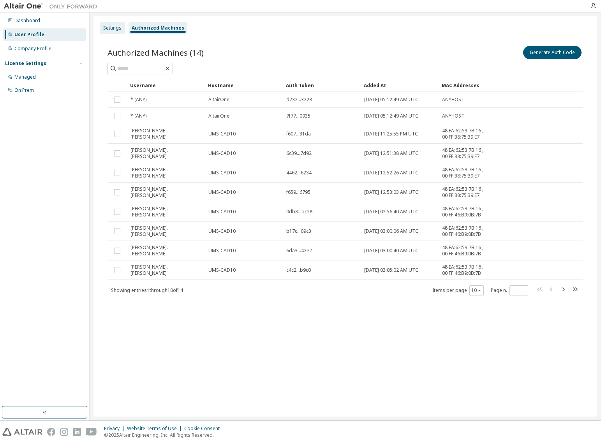 The height and width of the screenshot is (443, 601). I want to click on div: Managed, so click(25, 77).